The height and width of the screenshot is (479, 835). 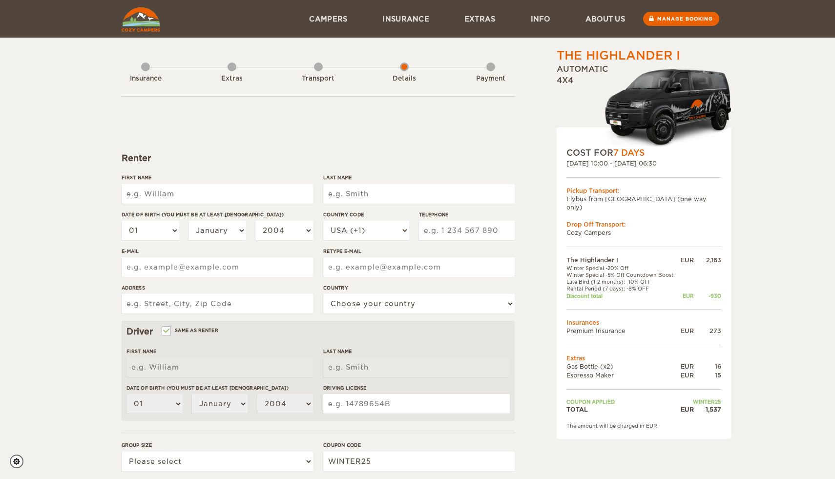 I want to click on div: Drop Off Transport:, so click(x=644, y=224).